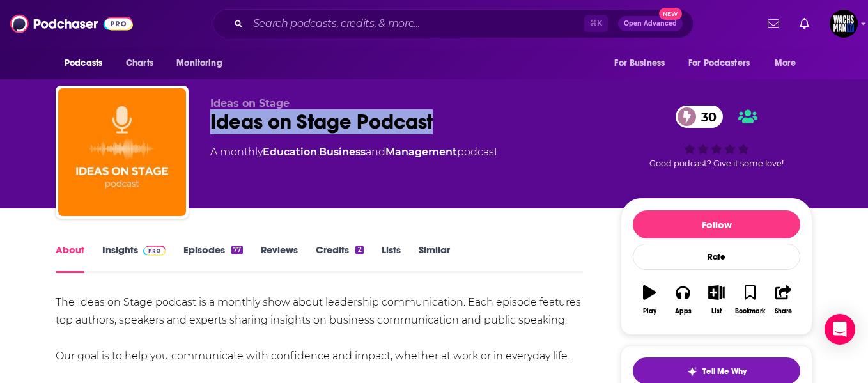 This screenshot has height=383, width=868. Describe the element at coordinates (339, 258) in the screenshot. I see `a: Credits2` at that location.